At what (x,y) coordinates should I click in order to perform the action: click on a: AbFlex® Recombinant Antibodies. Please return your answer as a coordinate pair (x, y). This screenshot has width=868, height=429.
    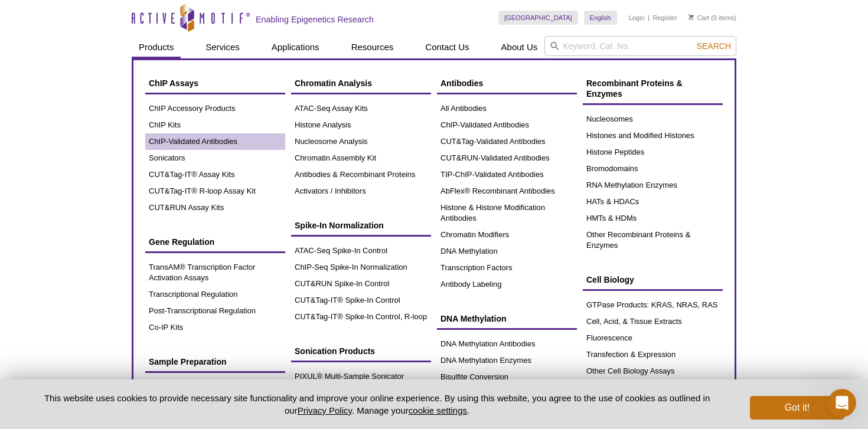
    Looking at the image, I should click on (507, 191).